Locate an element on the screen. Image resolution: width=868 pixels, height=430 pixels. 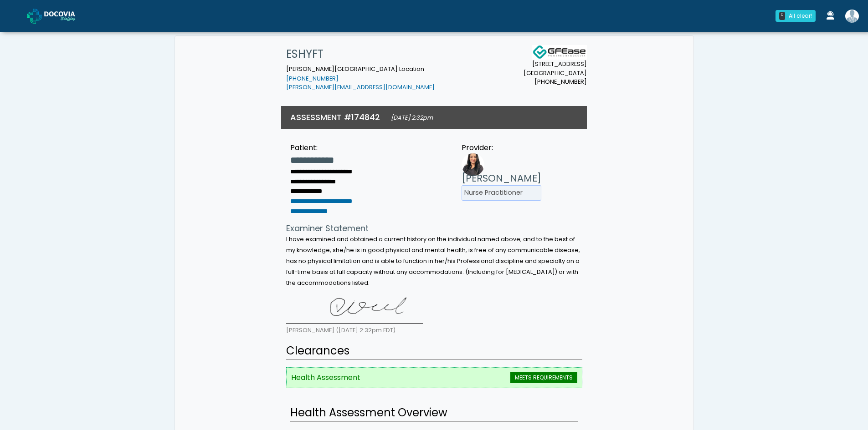
div: Patient: is located at coordinates (321, 148).